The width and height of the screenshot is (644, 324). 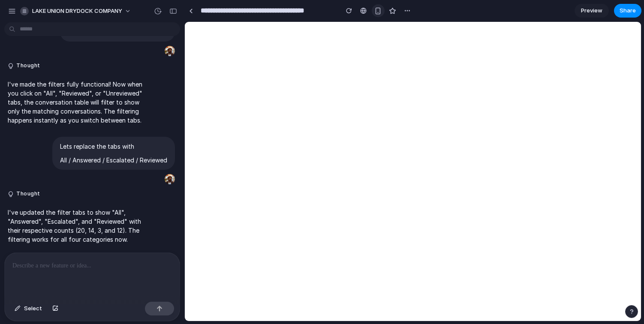 I want to click on button: Share, so click(x=627, y=11).